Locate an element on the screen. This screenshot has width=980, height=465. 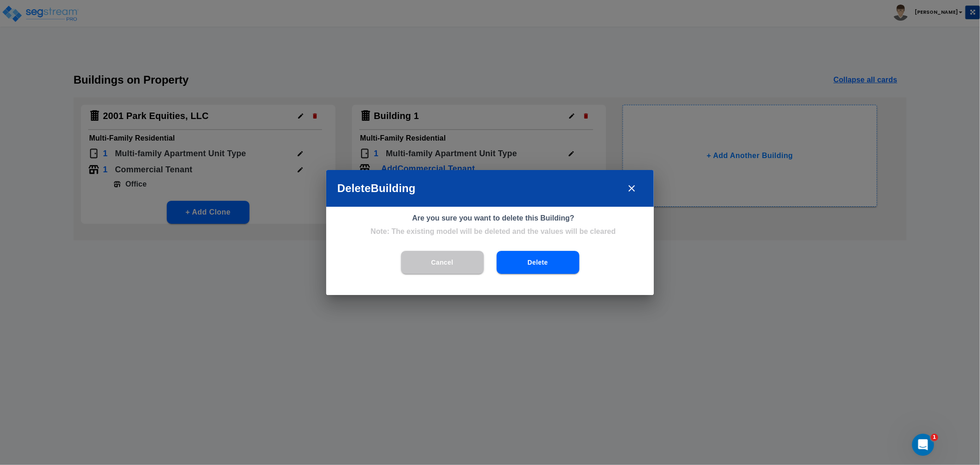
span: 1 is located at coordinates (934, 437).